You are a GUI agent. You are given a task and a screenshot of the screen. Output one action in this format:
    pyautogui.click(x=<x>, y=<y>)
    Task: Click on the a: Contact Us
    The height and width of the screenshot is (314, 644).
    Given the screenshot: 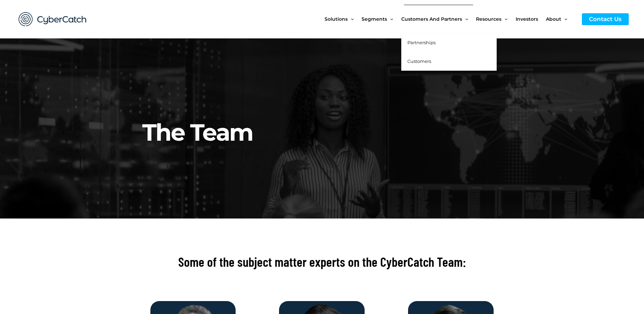 What is the action you would take?
    pyautogui.click(x=606, y=19)
    